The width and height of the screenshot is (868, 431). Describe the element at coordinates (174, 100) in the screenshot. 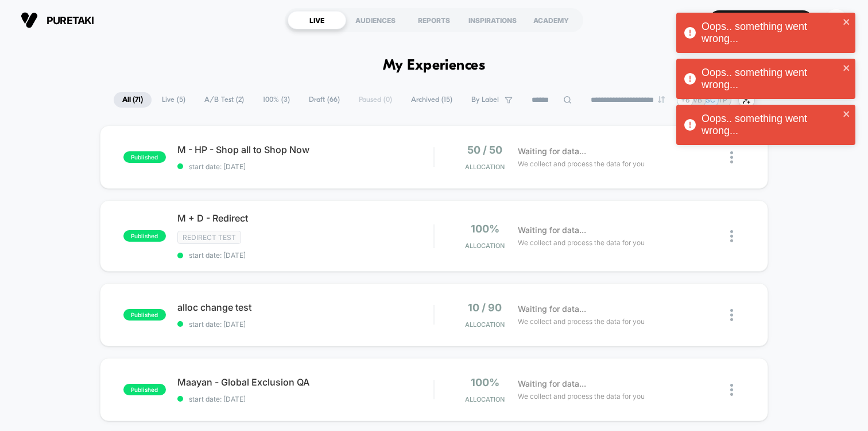

I see `span: Live ( 5 )` at that location.